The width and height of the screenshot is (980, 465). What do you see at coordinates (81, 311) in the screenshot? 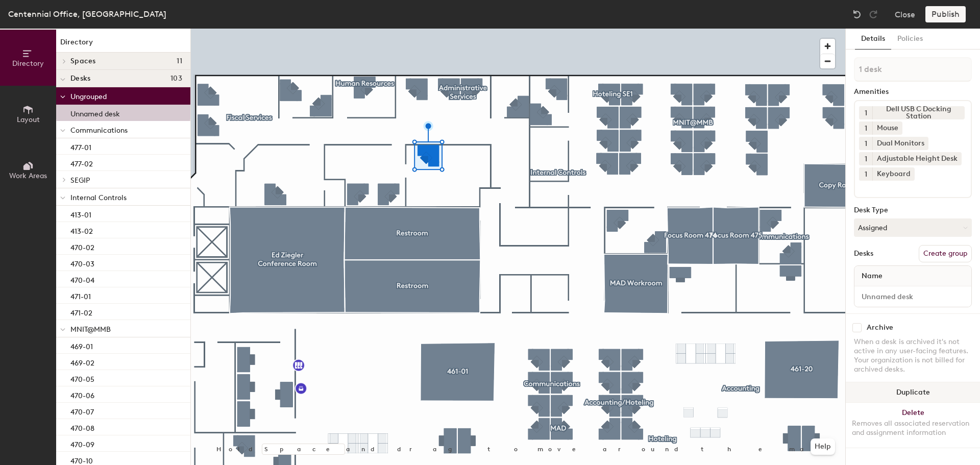
I see `p: 471-02` at bounding box center [81, 311].